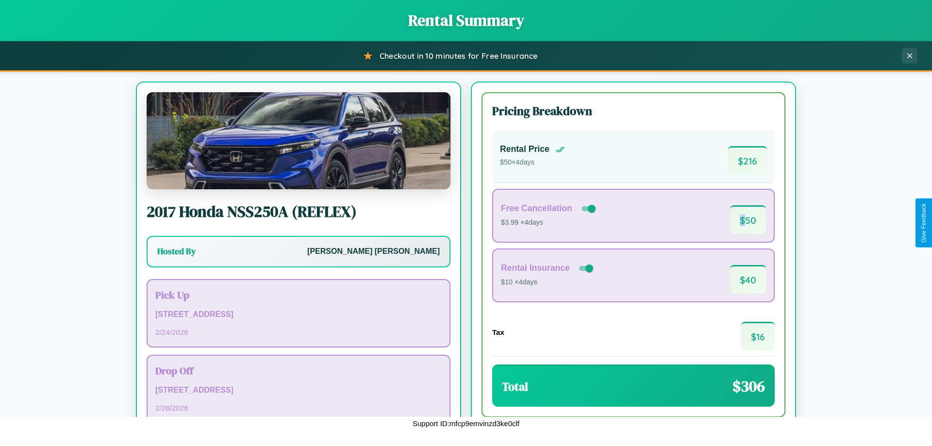  I want to click on div: Give Feedback, so click(924, 223).